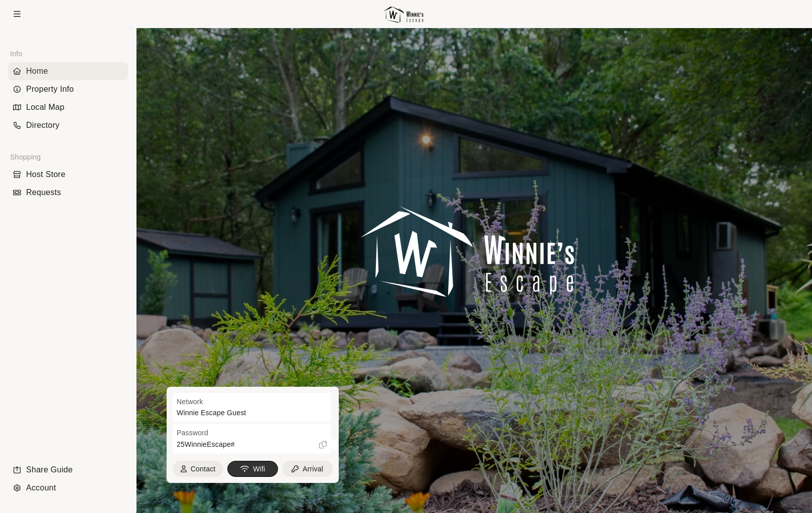 Image resolution: width=812 pixels, height=513 pixels. Describe the element at coordinates (474, 250) in the screenshot. I see `img: Intro Logo` at that location.